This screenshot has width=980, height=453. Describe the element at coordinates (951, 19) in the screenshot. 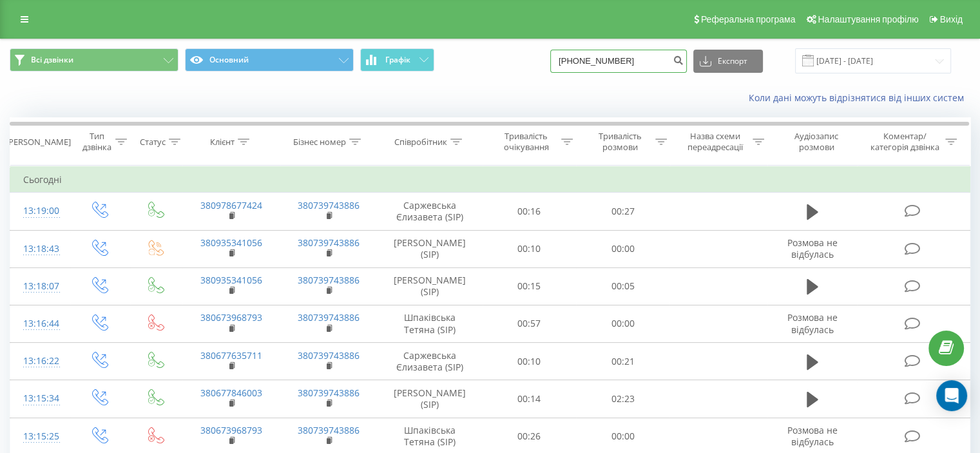

I see `span: Вихід` at that location.